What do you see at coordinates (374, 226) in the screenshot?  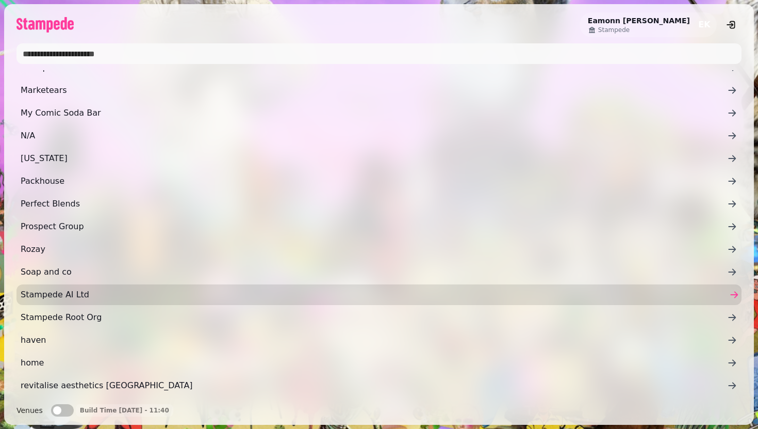 I see `span: Prospect Group` at bounding box center [374, 226].